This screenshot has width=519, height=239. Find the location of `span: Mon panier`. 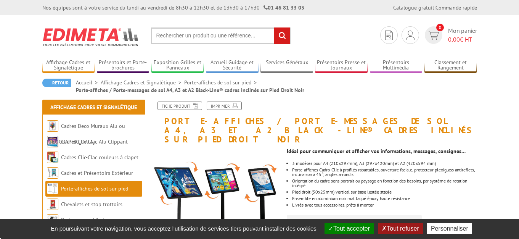

span: Mon panier is located at coordinates (462, 35).